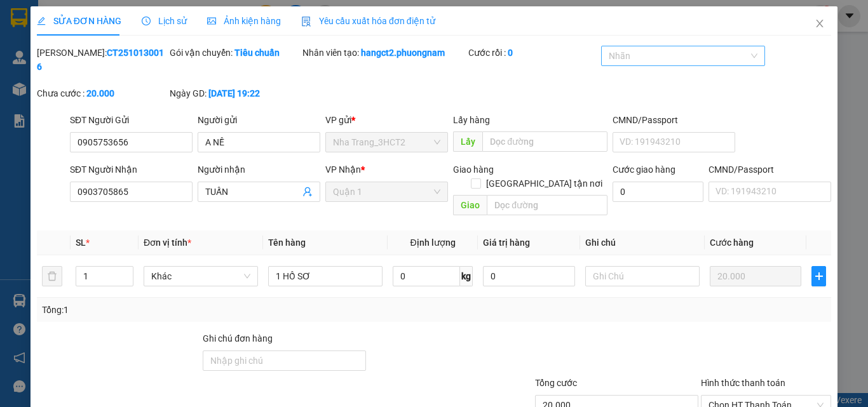 The width and height of the screenshot is (868, 407). What do you see at coordinates (386, 120) in the screenshot?
I see `div: VP gửi` at bounding box center [386, 120].